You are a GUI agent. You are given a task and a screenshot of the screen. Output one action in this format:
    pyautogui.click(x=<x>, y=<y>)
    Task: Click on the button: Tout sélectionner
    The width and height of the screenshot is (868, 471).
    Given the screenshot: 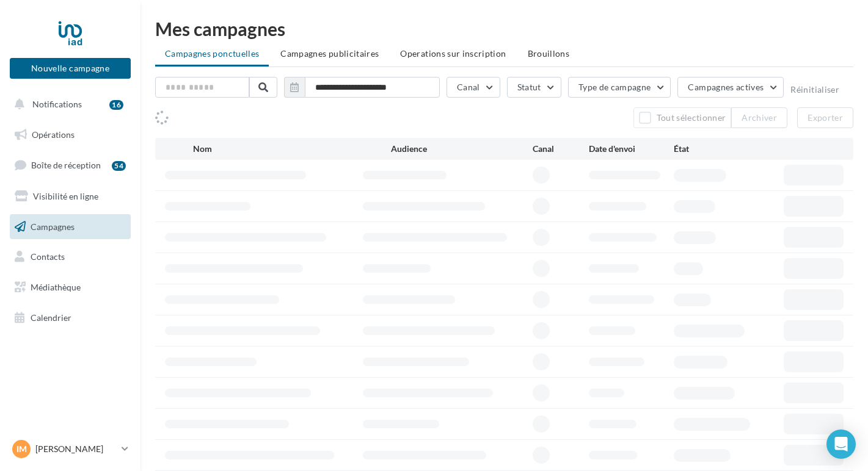 What is the action you would take?
    pyautogui.click(x=682, y=118)
    